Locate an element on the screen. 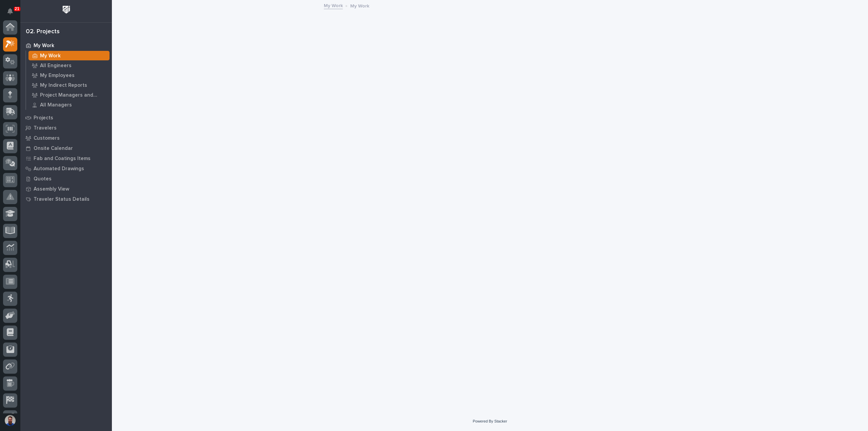  button: Notifications is located at coordinates (10, 11).